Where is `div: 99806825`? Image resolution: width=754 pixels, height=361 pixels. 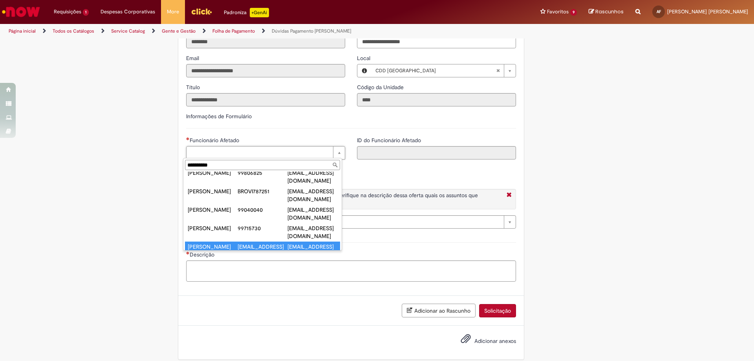 div: 99806825 is located at coordinates (262, 173).